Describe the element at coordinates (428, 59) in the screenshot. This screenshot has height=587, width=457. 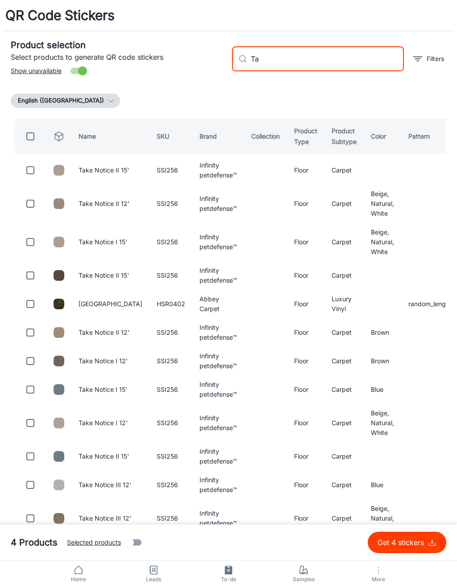
I see `button: filter` at that location.